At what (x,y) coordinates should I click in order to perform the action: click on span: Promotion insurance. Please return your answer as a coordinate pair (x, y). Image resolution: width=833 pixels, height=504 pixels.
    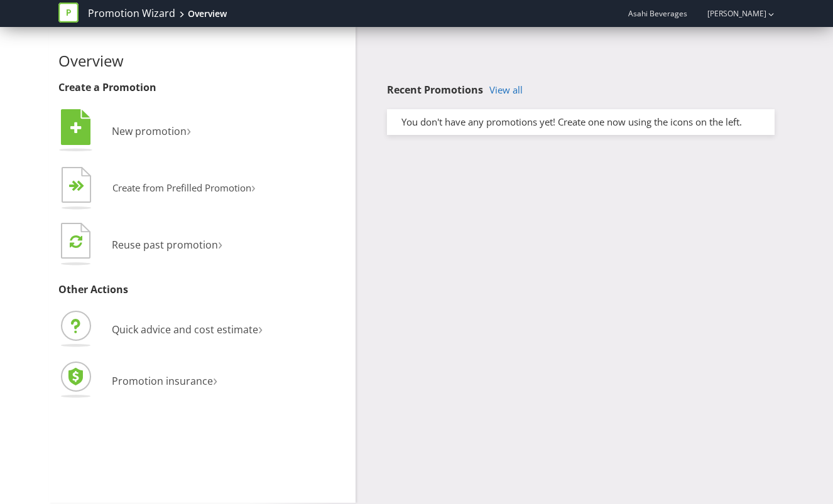
    Looking at the image, I should click on (162, 381).